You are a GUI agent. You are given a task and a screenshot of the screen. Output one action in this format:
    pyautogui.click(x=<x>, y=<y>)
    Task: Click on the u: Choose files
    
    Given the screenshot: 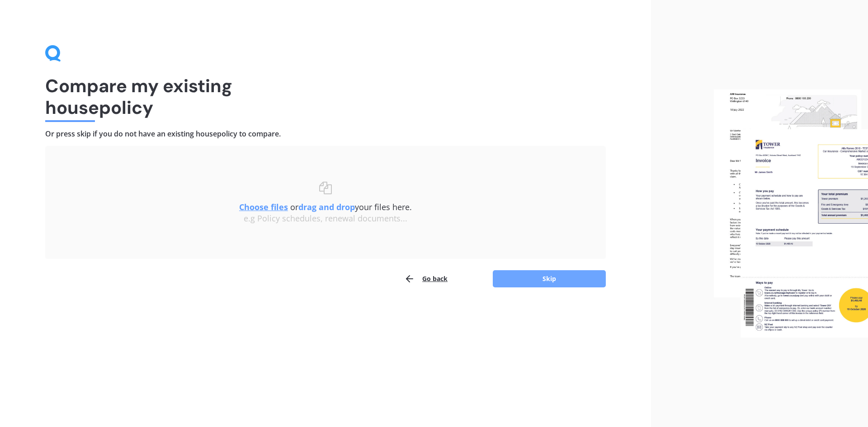 What is the action you would take?
    pyautogui.click(x=263, y=207)
    